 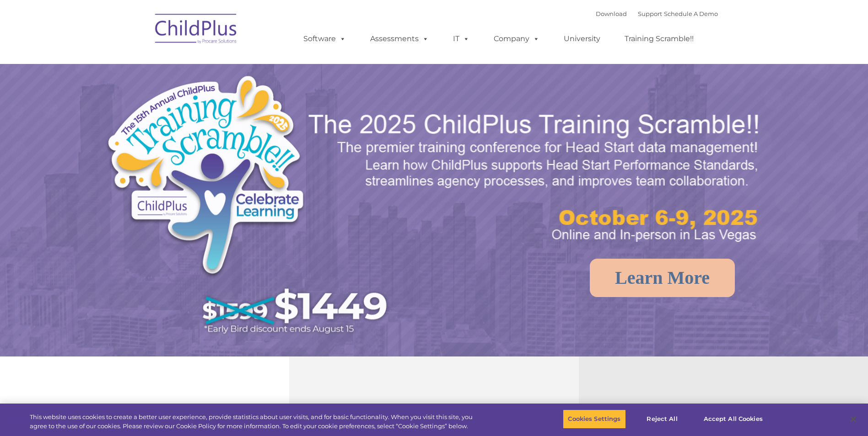 I want to click on a: Assessments, so click(x=399, y=39).